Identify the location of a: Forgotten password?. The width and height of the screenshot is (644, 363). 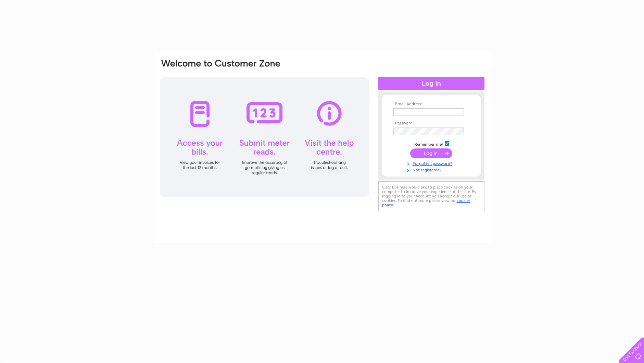
(432, 163).